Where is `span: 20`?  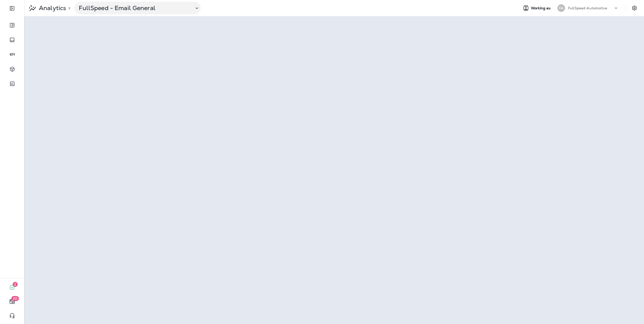 span: 20 is located at coordinates (15, 299).